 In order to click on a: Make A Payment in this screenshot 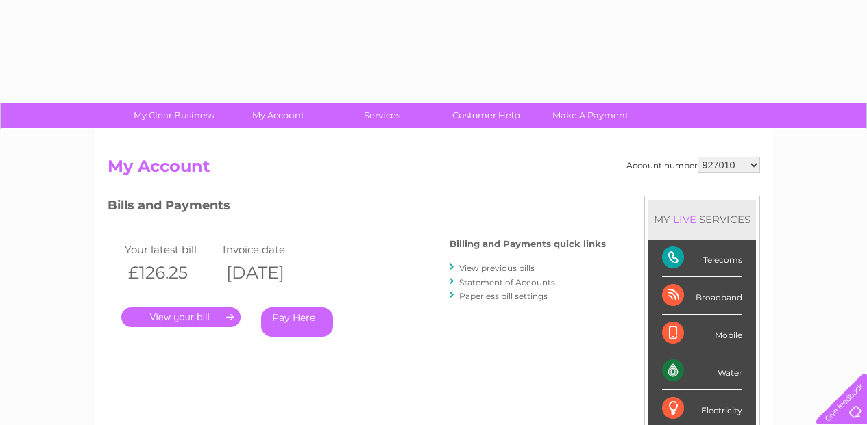, I will do `click(590, 115)`.